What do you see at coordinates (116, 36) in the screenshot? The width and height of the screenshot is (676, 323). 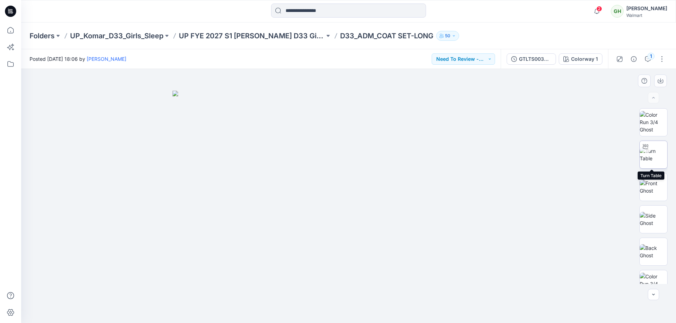 I see `p: UP_Komar_D33_Girls_Sleep` at bounding box center [116, 36].